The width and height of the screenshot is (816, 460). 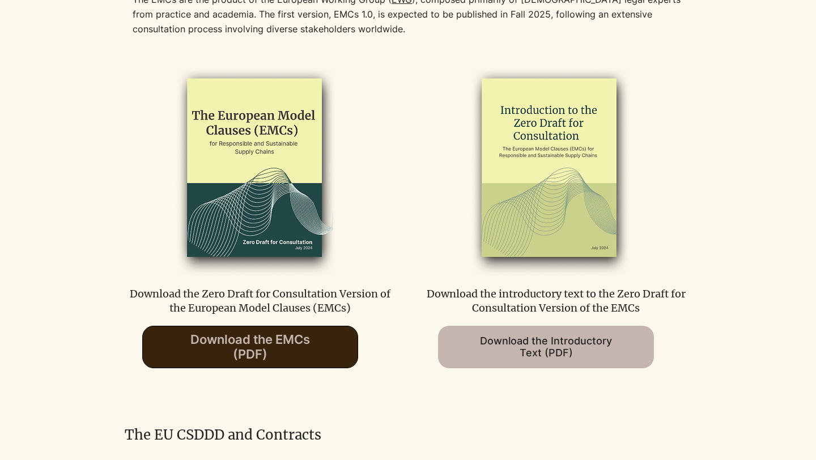 What do you see at coordinates (408, 435) in the screenshot?
I see `h2: The EU CSDDD and Contracts` at bounding box center [408, 435].